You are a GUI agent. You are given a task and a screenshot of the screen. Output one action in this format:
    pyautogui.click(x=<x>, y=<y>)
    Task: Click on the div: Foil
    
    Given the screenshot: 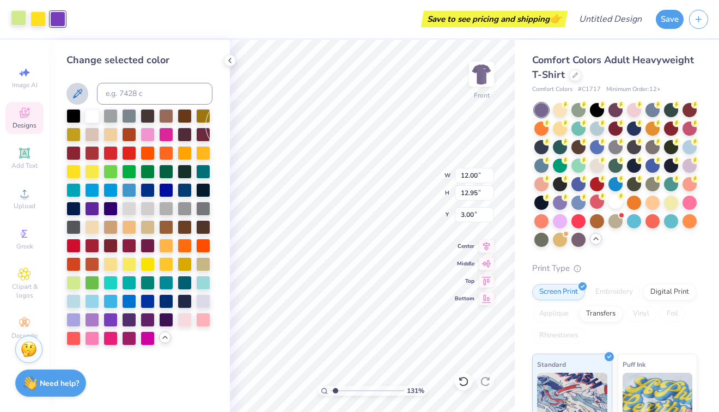 What is the action you would take?
    pyautogui.click(x=672, y=314)
    